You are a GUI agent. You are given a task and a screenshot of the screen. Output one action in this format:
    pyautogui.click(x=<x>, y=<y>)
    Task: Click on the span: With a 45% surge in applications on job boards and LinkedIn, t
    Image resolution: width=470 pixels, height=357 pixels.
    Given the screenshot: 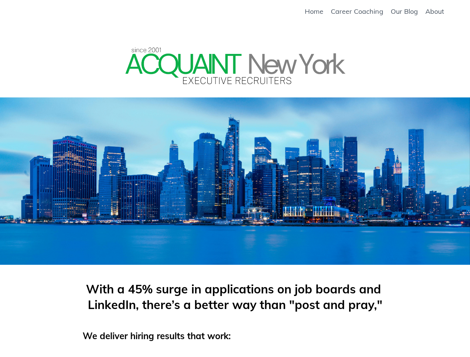 What is the action you would take?
    pyautogui.click(x=235, y=297)
    